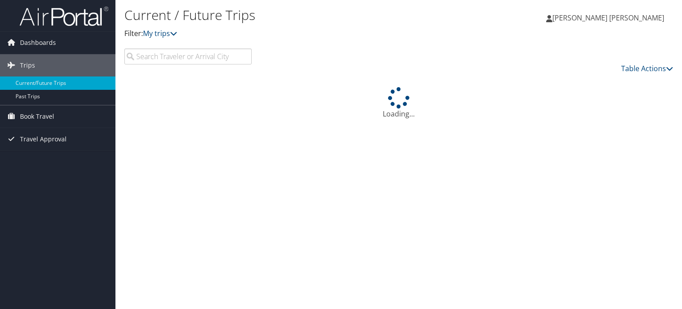 Image resolution: width=682 pixels, height=309 pixels. What do you see at coordinates (64, 16) in the screenshot?
I see `img: airportal-logo.png` at bounding box center [64, 16].